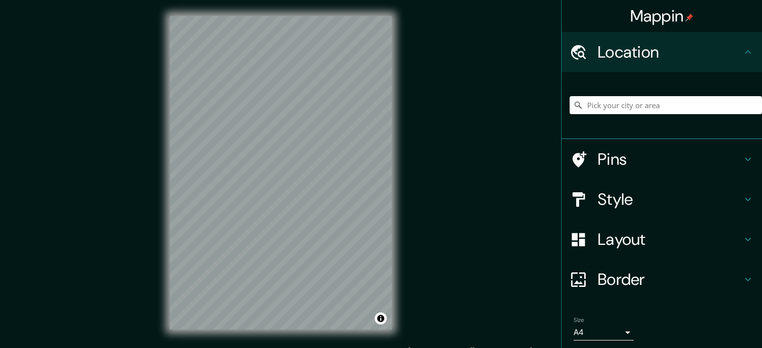 The height and width of the screenshot is (348, 762). I want to click on h4: Border, so click(670, 279).